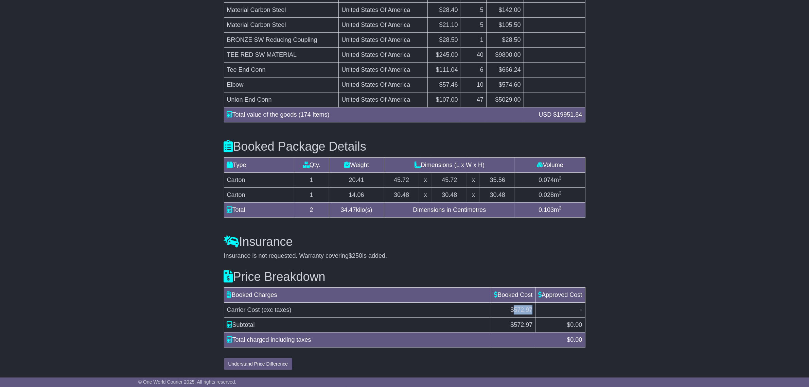  I want to click on td: 35.56, so click(498, 180).